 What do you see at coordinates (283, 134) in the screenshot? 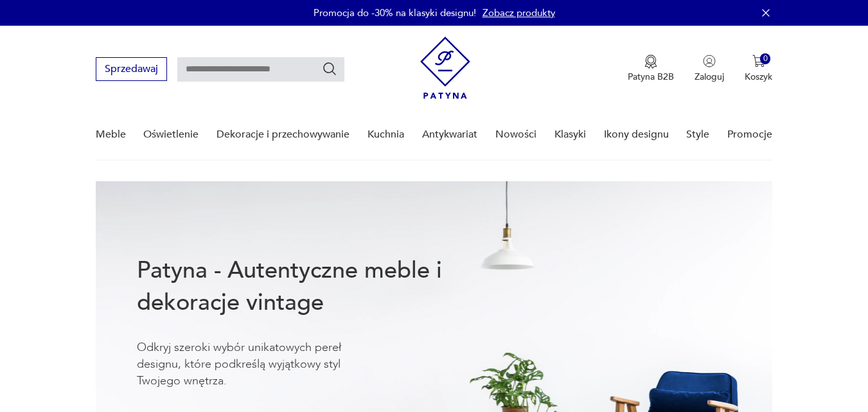
I see `a: Dekoracje i przechowywanie` at bounding box center [283, 134].